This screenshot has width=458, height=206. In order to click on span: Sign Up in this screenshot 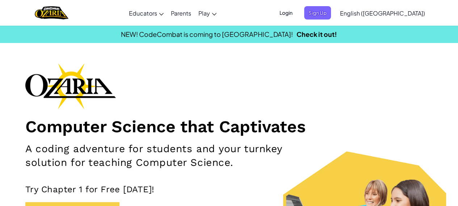, I will do `click(318, 13)`.